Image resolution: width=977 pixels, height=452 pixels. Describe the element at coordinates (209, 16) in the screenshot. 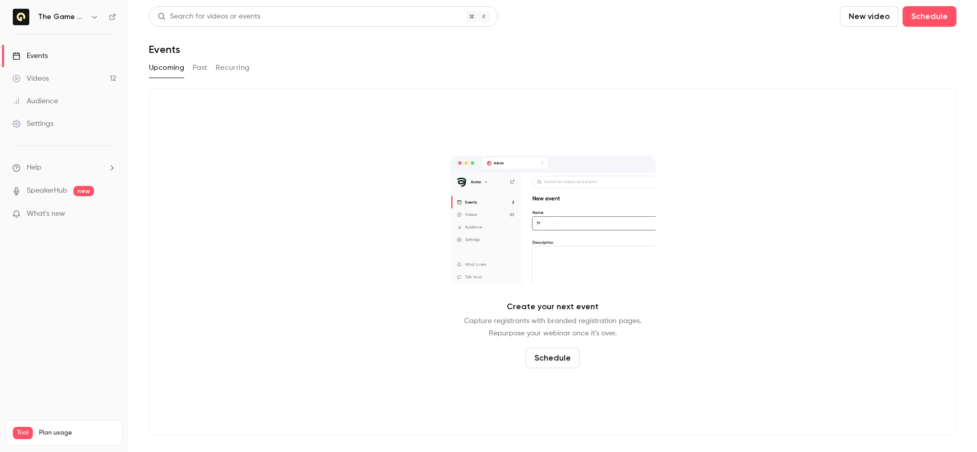

I see `div: Search for videos or events` at that location.